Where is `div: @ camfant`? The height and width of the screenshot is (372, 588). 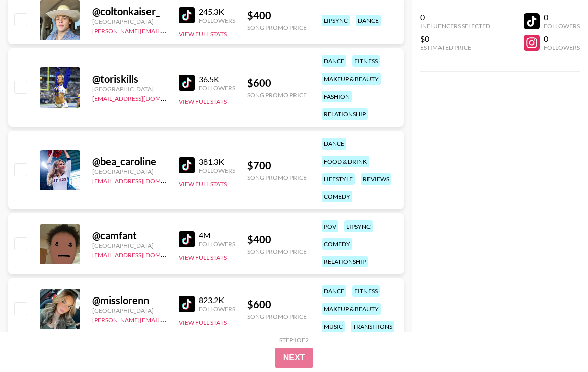
div: @ camfant is located at coordinates (129, 235).